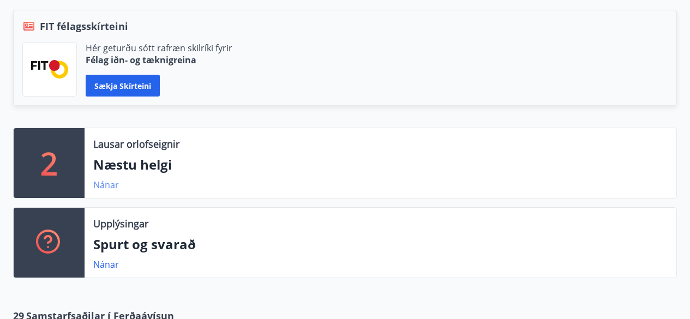 This screenshot has height=319, width=690. What do you see at coordinates (380, 244) in the screenshot?
I see `p: Spurt og svarað` at bounding box center [380, 244].